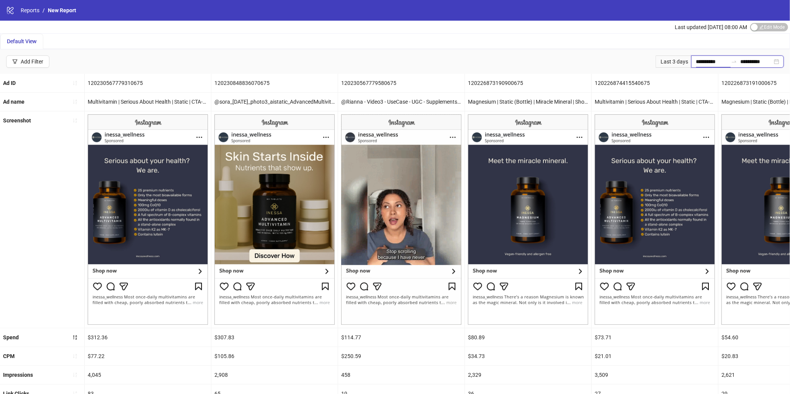 This screenshot has width=790, height=394. I want to click on img: Screenshot 120230567779580675, so click(401, 220).